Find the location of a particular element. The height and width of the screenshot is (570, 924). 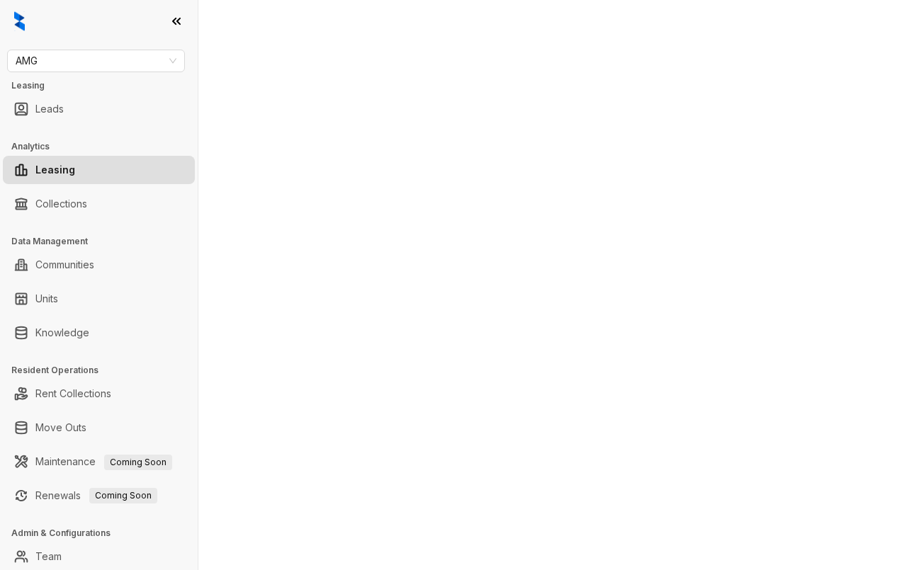

h3: Admin & Configurations is located at coordinates (104, 533).